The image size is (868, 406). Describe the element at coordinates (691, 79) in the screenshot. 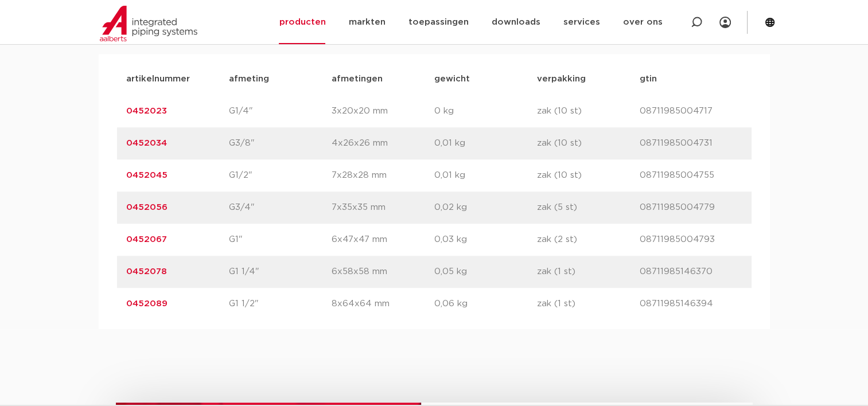

I see `p: gtin` at that location.